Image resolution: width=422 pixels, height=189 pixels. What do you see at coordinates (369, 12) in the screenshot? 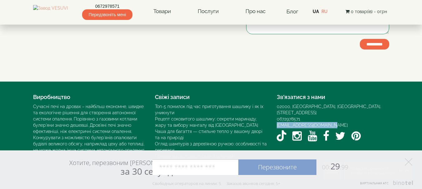
I see `span: 0 товар(ів) - 0грн` at bounding box center [369, 12].